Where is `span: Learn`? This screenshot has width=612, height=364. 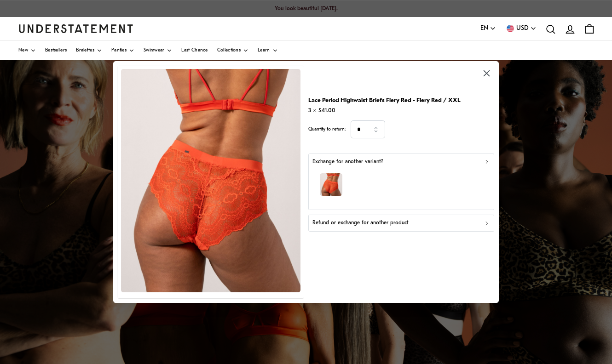
span: Learn is located at coordinates (264, 51).